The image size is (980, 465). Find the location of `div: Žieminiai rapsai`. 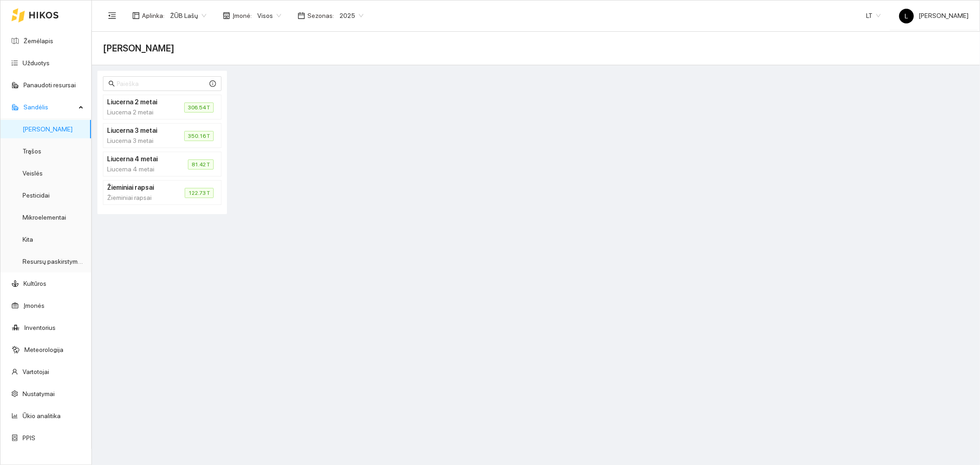

div: Žieminiai rapsai is located at coordinates (134, 198).